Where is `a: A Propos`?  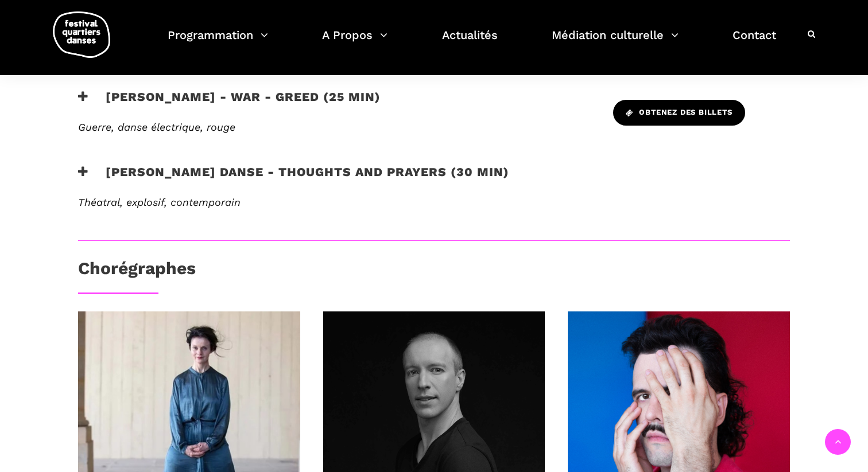 a: A Propos is located at coordinates (355, 42).